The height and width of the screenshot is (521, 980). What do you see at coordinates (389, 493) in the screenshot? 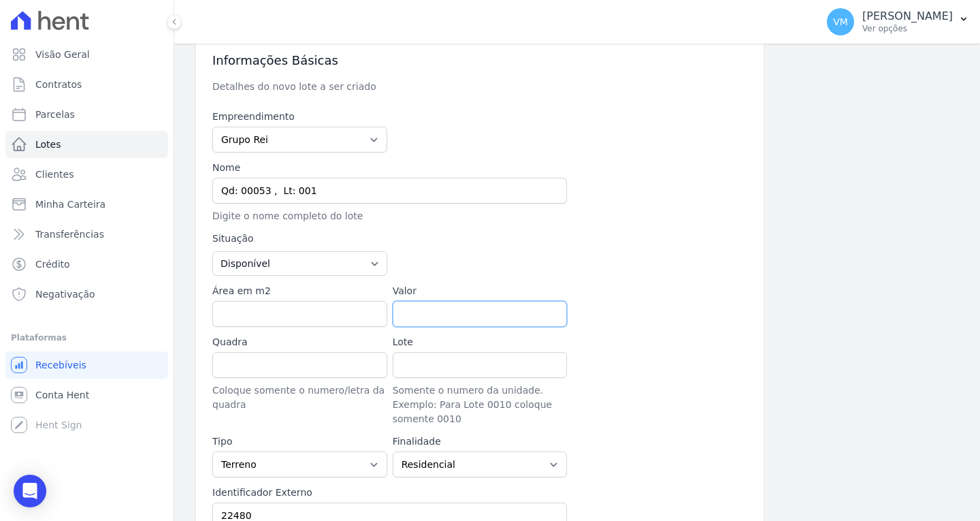
I see `label: Identificador Externo` at bounding box center [389, 493].